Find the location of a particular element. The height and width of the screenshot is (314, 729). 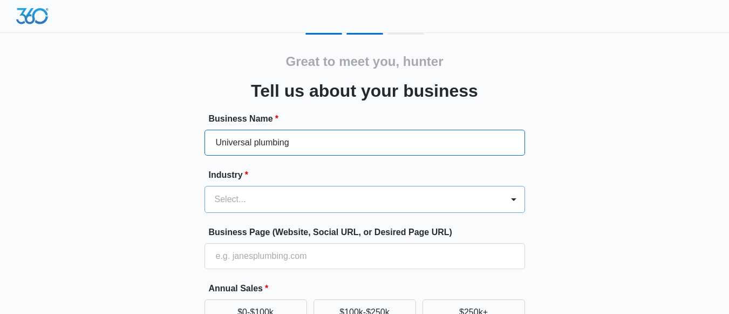

label: Business Name is located at coordinates (369, 119).